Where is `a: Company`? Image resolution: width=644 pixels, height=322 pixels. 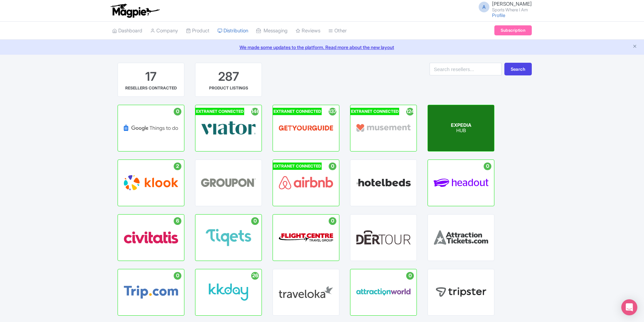
a: Company is located at coordinates (164, 31).